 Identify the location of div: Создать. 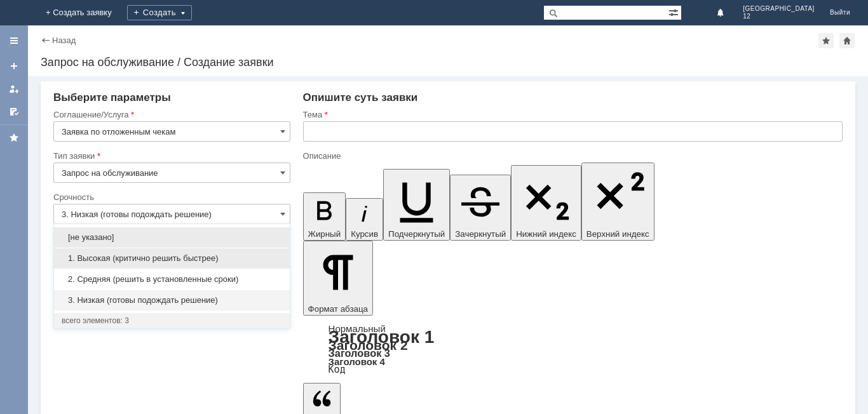
(160, 13).